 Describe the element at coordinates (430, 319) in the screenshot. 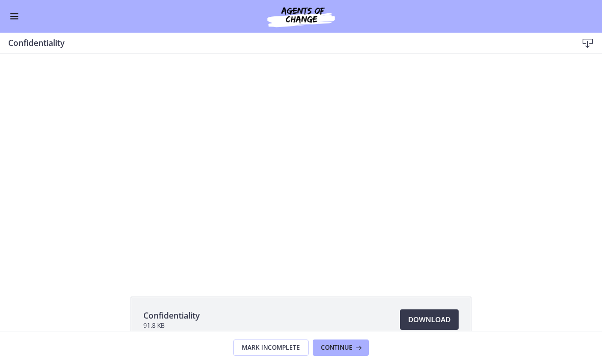

I see `span: Download` at that location.